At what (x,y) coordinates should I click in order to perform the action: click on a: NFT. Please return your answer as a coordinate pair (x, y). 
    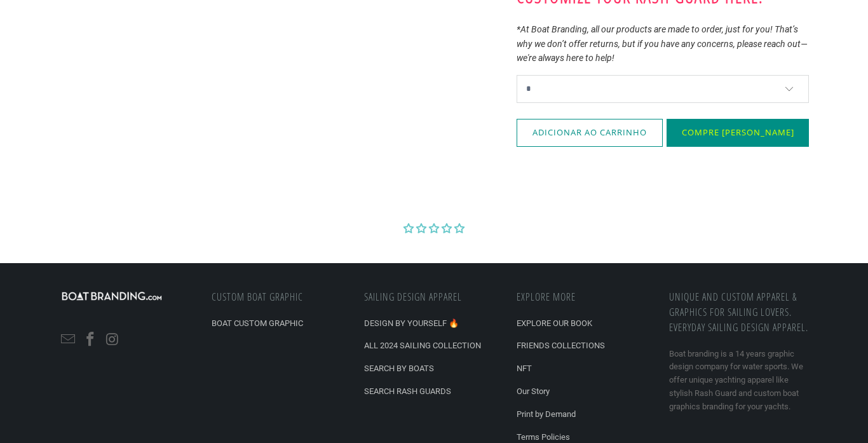
    Looking at the image, I should click on (524, 368).